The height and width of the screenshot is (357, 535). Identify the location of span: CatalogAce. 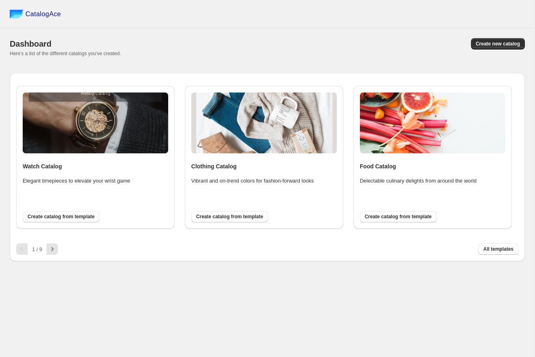
(43, 14).